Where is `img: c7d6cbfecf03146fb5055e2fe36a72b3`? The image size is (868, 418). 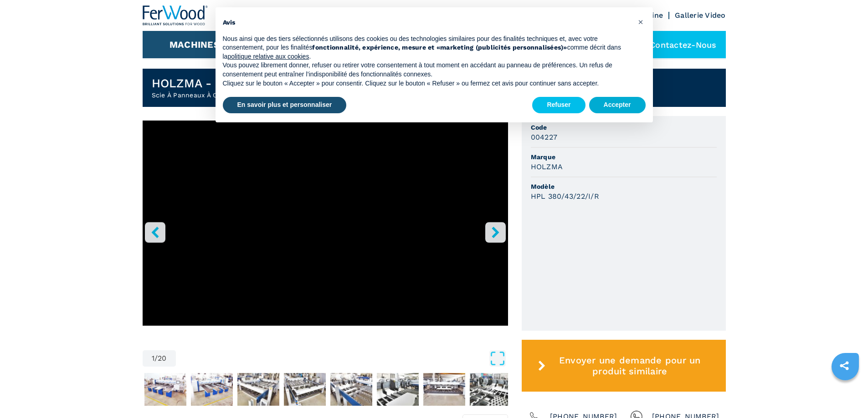 img: c7d6cbfecf03146fb5055e2fe36a72b3 is located at coordinates (165, 390).